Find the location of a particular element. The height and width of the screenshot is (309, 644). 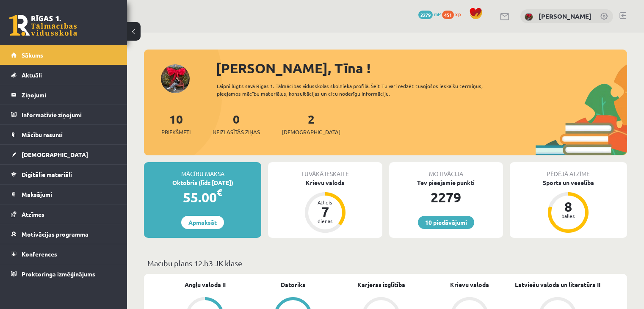

a: Krievu valoda Atlicis 7 dienas is located at coordinates (325, 206).